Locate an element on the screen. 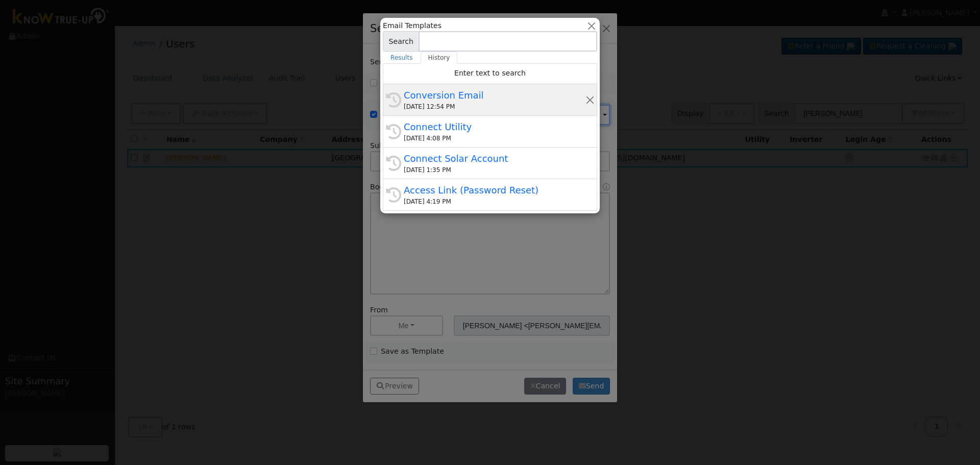 The image size is (980, 465). div: Connect Solar Account is located at coordinates (494, 158).